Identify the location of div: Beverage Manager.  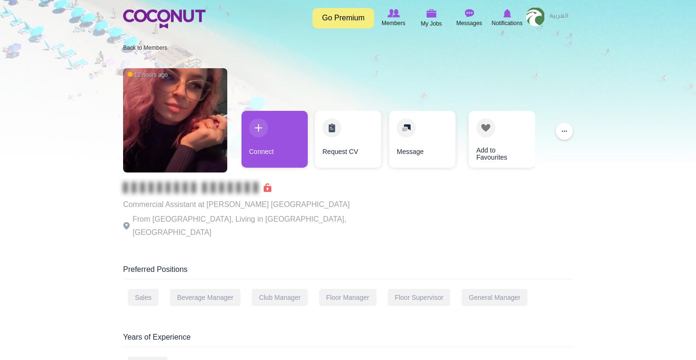
(205, 297).